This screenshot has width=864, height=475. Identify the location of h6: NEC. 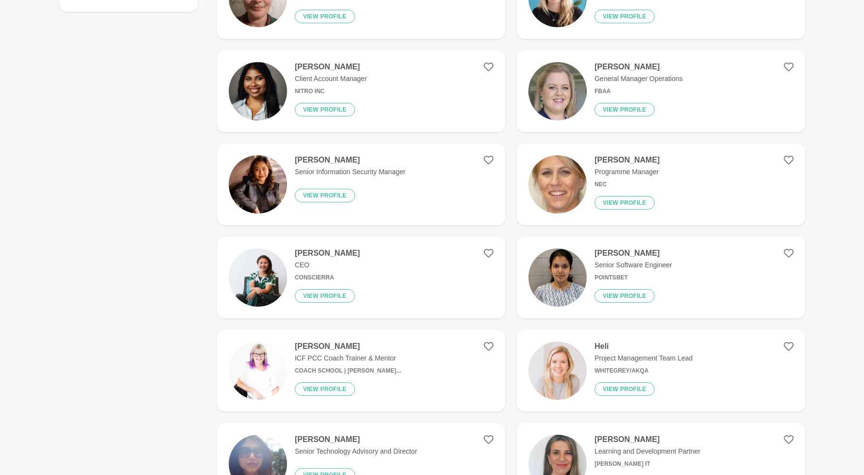
(627, 184).